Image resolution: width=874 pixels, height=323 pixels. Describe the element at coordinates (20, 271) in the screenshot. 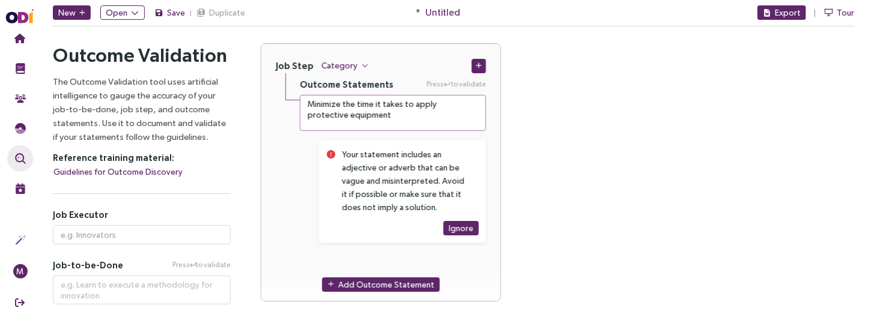

I see `span: M` at that location.